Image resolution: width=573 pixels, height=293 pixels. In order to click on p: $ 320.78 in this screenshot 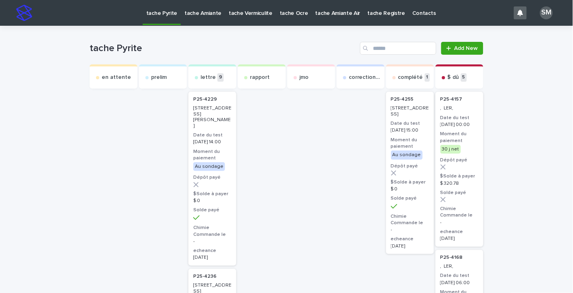, I will do `click(460, 183)`.